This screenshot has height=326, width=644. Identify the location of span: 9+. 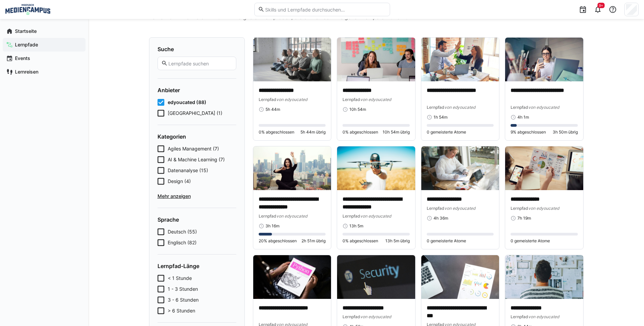
(601, 6).